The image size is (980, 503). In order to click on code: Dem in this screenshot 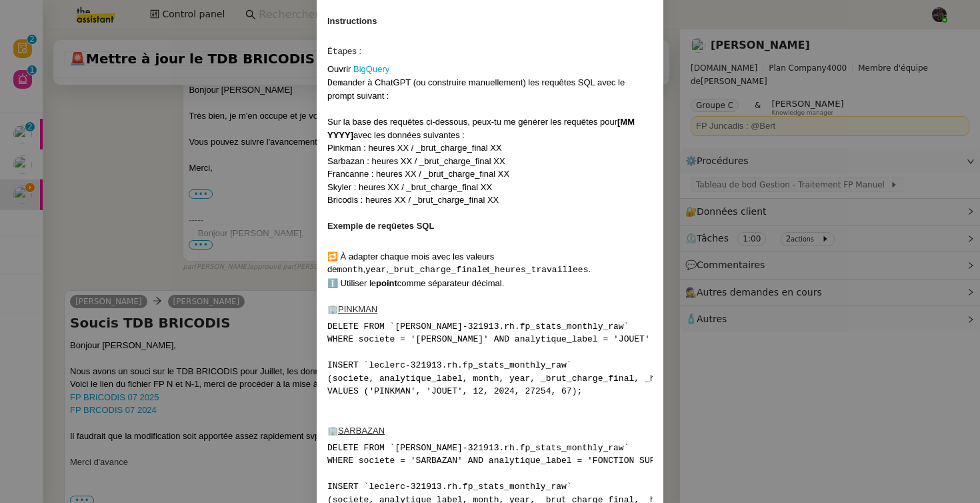, I will do `click(335, 83)`.